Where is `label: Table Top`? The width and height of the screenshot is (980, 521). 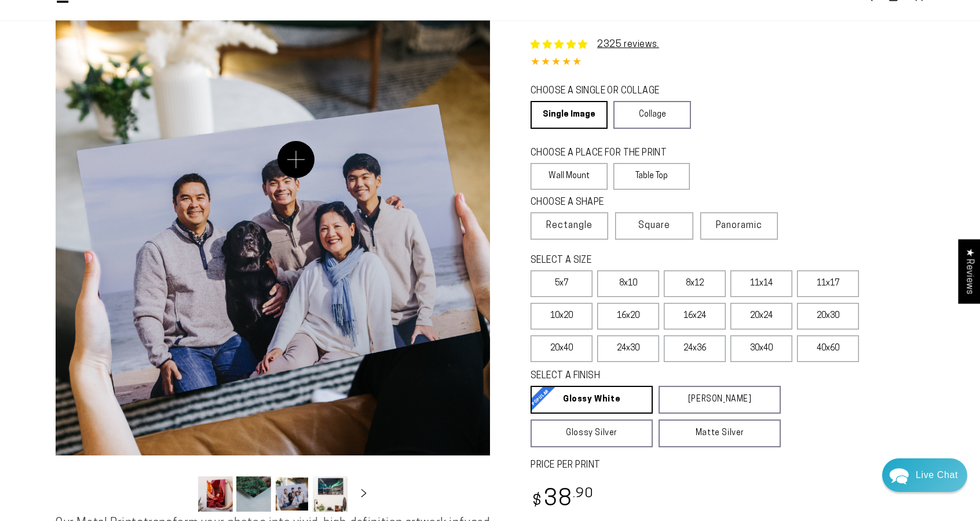
label: Table Top is located at coordinates (652, 176).